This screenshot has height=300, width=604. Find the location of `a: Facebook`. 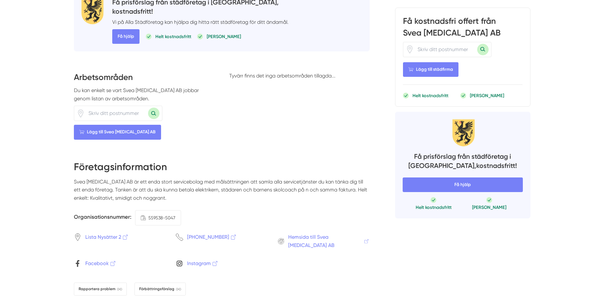

a: Facebook is located at coordinates (120, 263).